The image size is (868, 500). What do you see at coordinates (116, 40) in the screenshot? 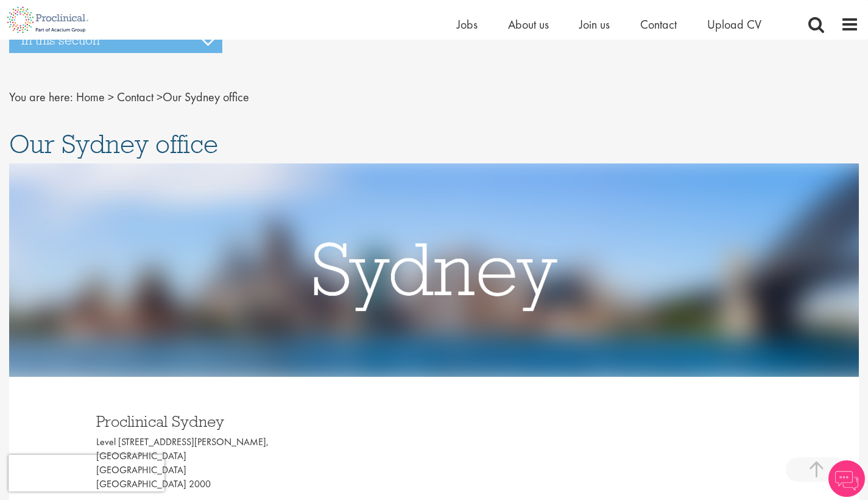
I see `h3: In this section` at bounding box center [116, 40].